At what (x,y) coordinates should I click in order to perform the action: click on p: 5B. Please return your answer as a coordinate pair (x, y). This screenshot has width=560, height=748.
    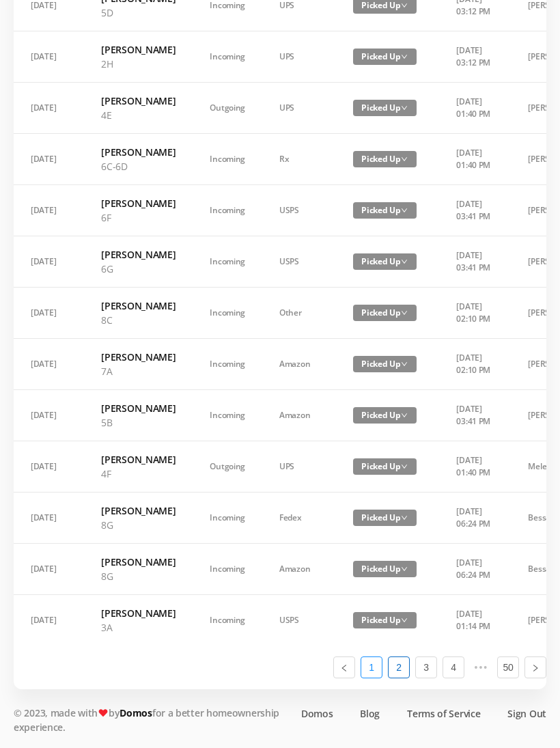
    Looking at the image, I should click on (138, 422).